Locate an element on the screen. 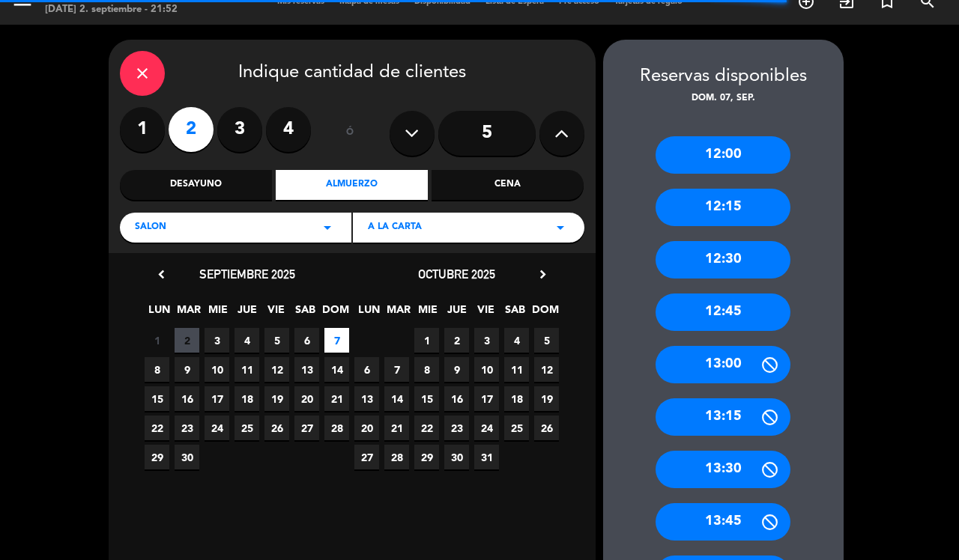 This screenshot has width=959, height=560. div: Indique cantidad de clientes is located at coordinates (352, 73).